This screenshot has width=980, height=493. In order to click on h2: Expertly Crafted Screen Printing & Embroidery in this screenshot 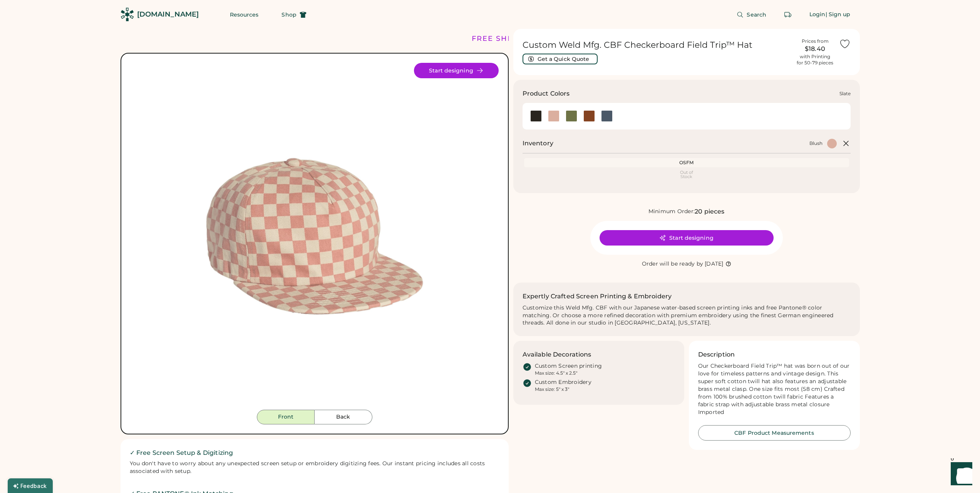, I will do `click(597, 296)`.